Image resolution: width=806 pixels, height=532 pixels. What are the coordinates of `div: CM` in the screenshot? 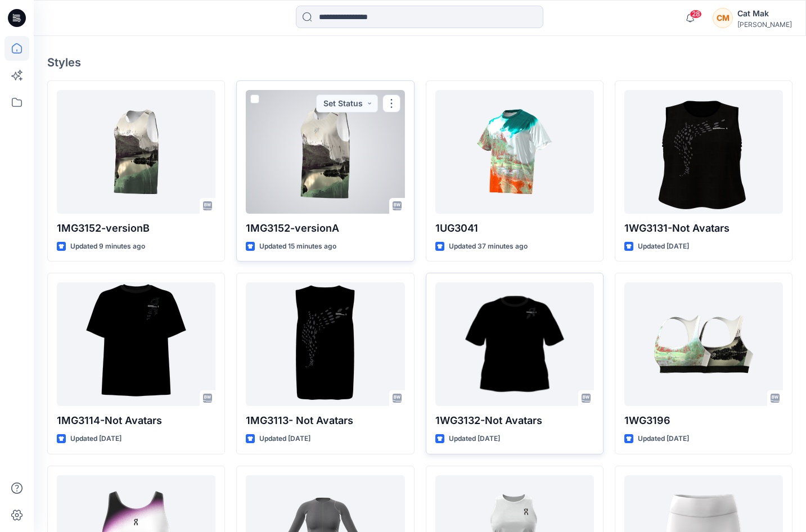 It's located at (723, 18).